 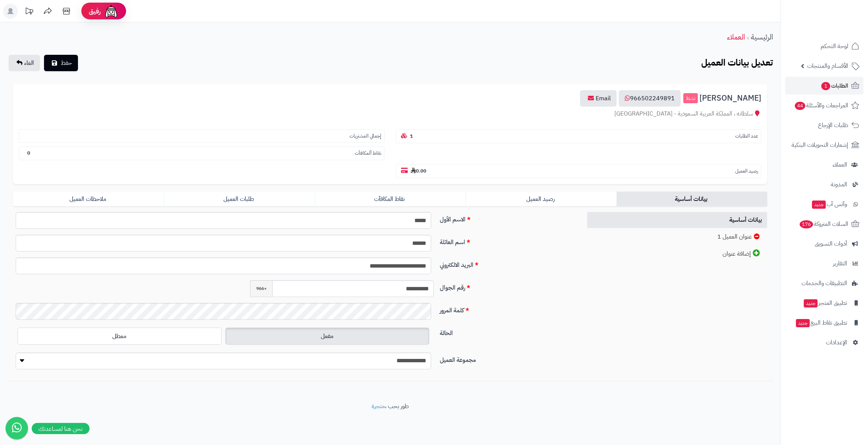 I want to click on a: 966502249891, so click(x=649, y=98).